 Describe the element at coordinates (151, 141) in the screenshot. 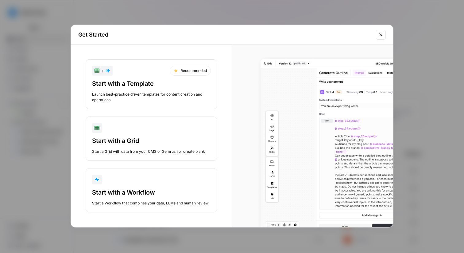

I see `div: Start with a Grid` at that location.